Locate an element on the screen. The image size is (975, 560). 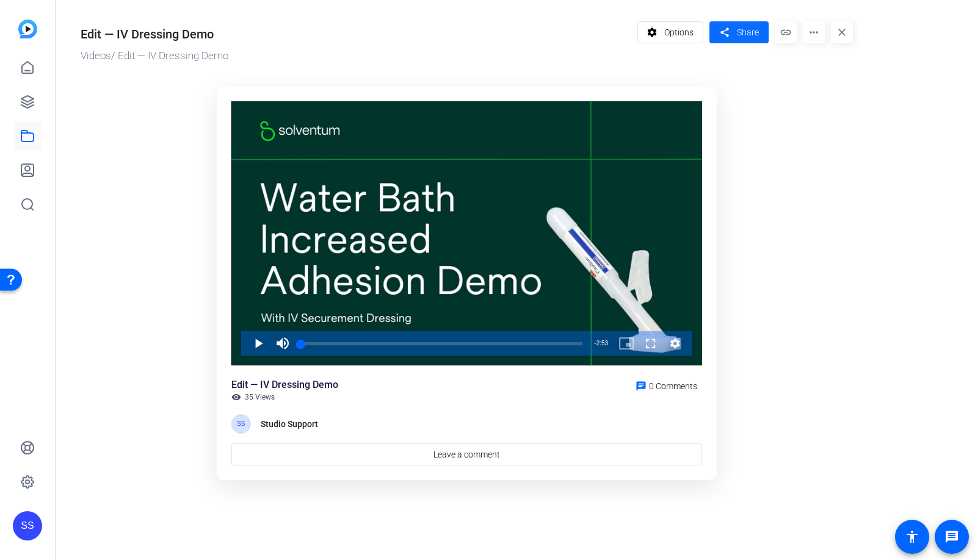
mat-icon: visibility is located at coordinates (237, 397).